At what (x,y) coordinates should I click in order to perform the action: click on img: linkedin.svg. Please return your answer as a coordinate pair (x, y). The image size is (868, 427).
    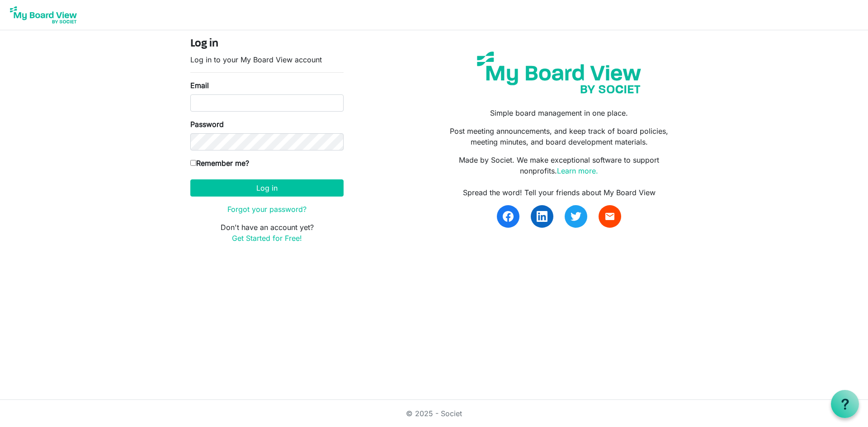
    Looking at the image, I should click on (542, 217).